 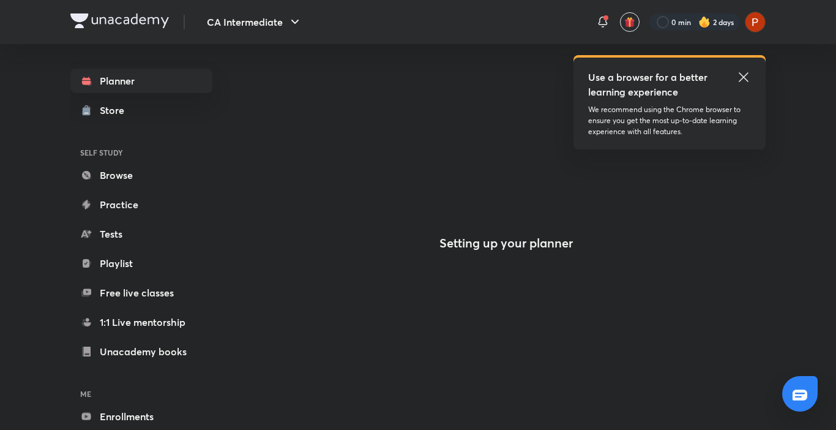 What do you see at coordinates (630, 22) in the screenshot?
I see `button: avatar` at bounding box center [630, 22].